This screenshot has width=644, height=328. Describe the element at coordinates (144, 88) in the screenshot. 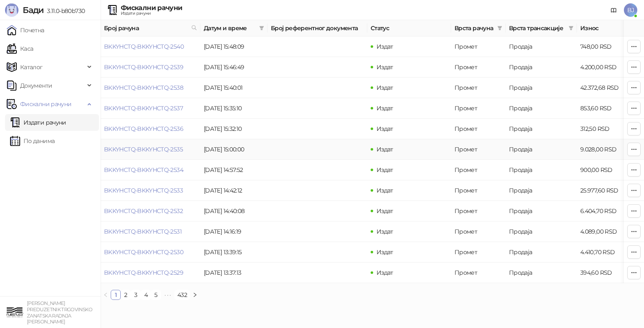

I see `a: BKKYHCTQ-BKKYHCTQ-2538` at that location.